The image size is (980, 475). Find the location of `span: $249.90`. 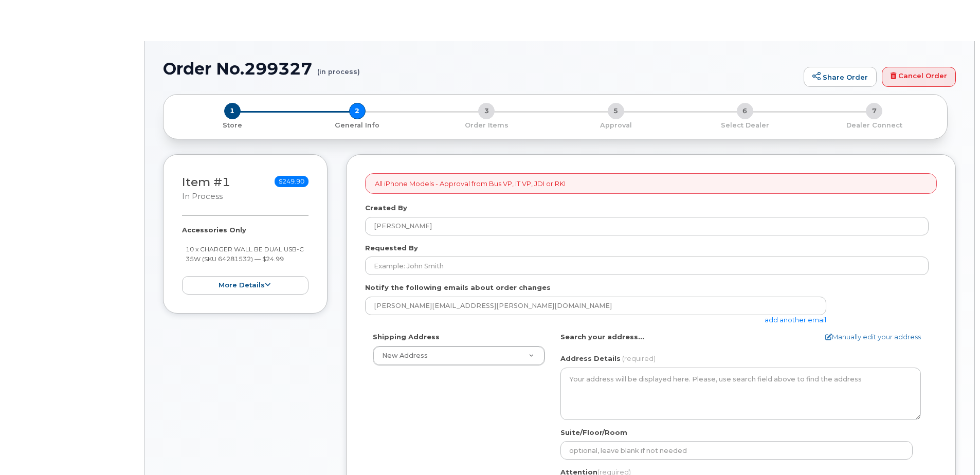

span: $249.90 is located at coordinates (291, 181).